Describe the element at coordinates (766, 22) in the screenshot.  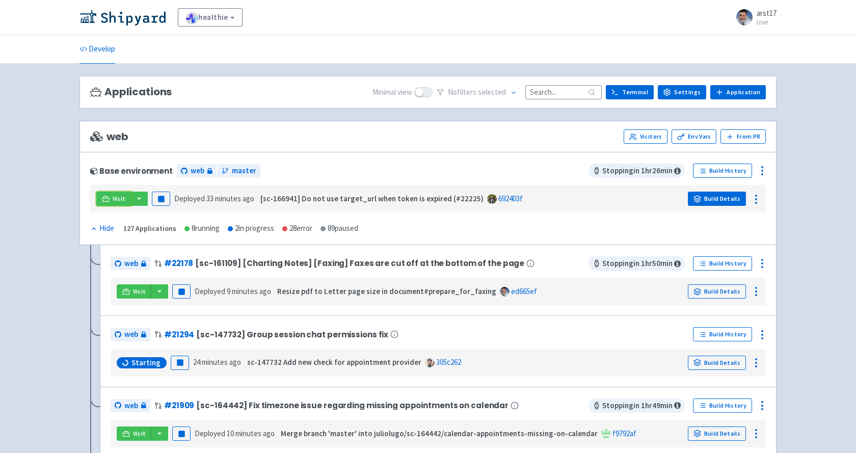
I see `small: User` at that location.